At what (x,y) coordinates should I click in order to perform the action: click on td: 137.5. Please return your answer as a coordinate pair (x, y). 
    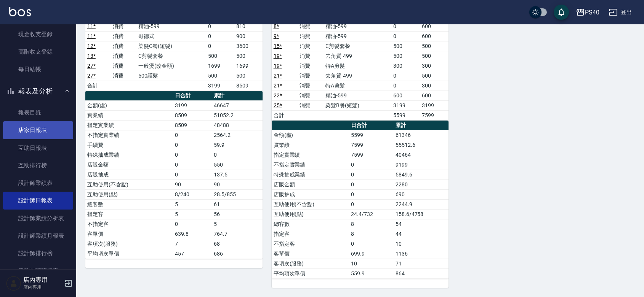
    Looking at the image, I should click on (237, 175).